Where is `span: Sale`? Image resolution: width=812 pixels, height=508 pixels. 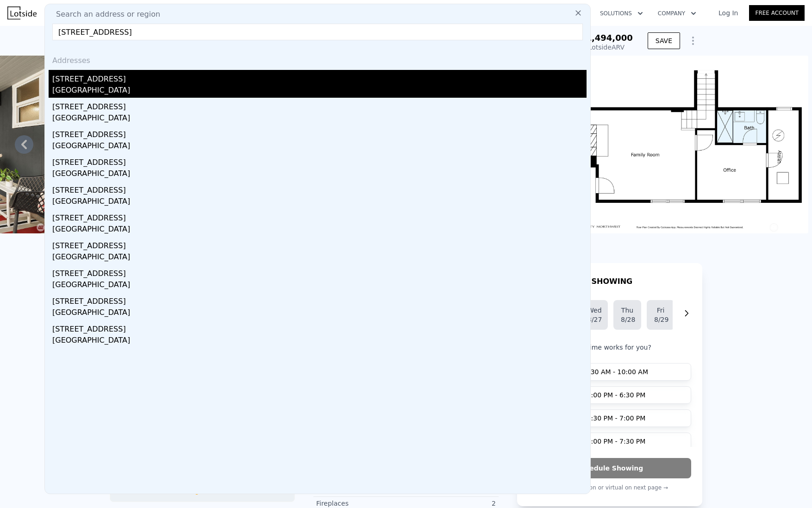 span: Sale is located at coordinates (207, 492).